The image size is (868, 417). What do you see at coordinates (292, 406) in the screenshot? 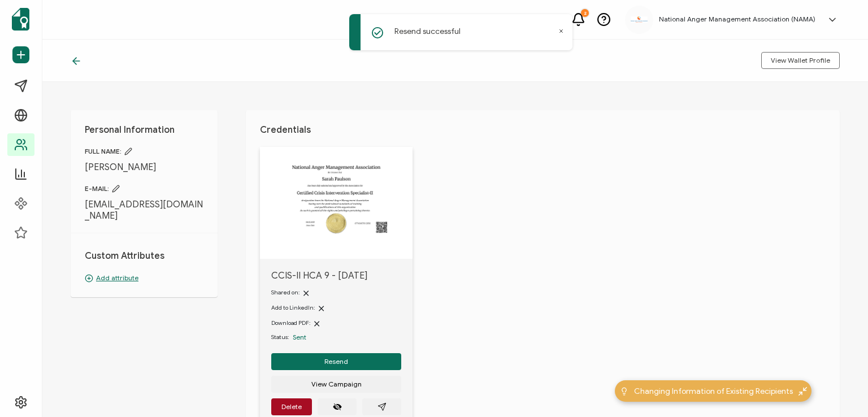
I see `button: Delete` at bounding box center [292, 406].